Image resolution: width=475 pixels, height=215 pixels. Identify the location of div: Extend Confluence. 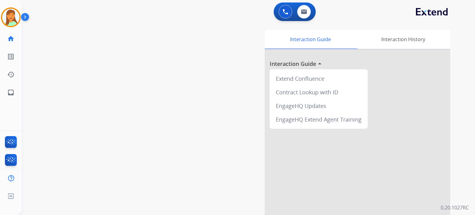
(319, 79).